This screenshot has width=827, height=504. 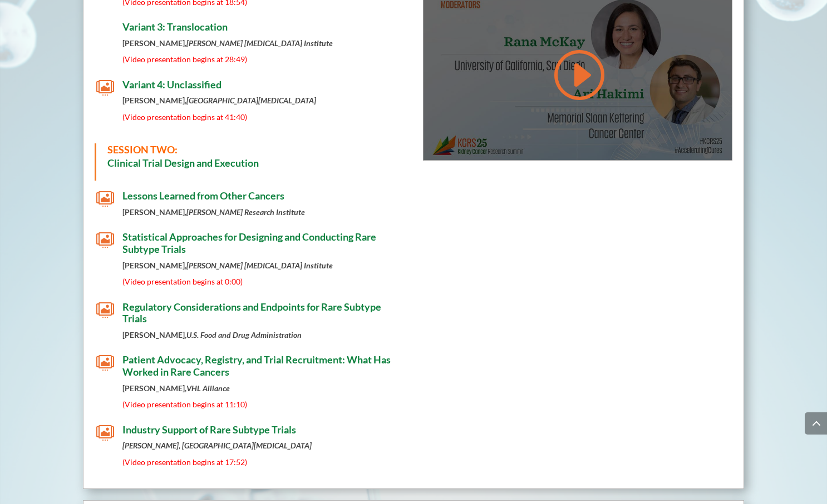 I want to click on span: (Video presentation begins at 0:00), so click(x=182, y=281).